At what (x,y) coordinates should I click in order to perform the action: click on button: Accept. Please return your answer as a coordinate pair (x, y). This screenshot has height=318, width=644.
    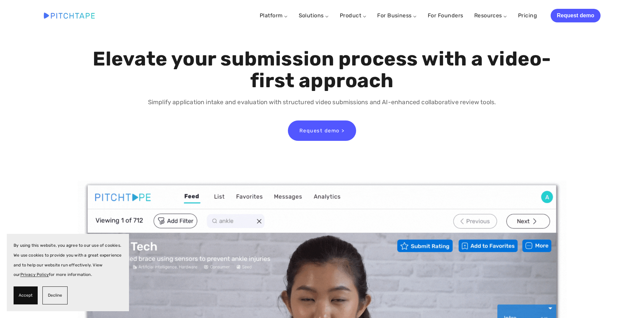
    Looking at the image, I should click on (26, 296).